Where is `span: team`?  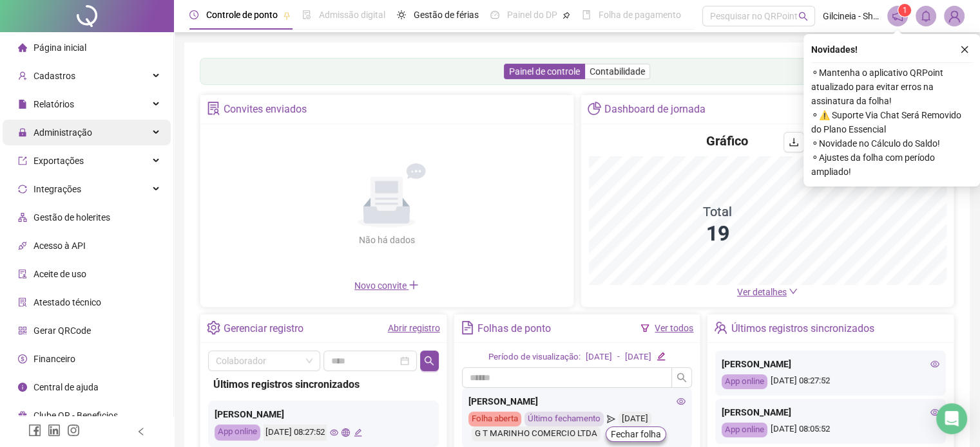
span: team is located at coordinates (720, 328).